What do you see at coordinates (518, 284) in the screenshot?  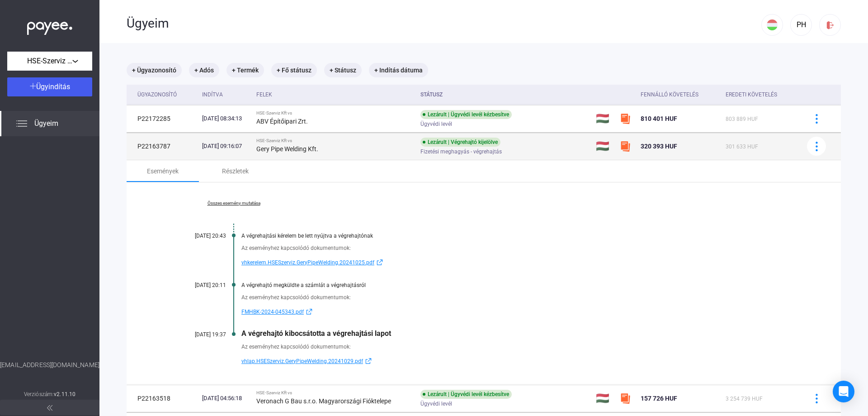 I see `div: A végrehajtó megküldte a számlát a végrehajtásról` at bounding box center [518, 284].